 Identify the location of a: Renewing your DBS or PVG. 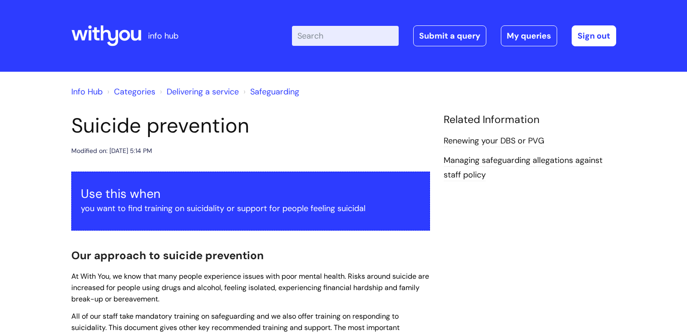
(494, 141).